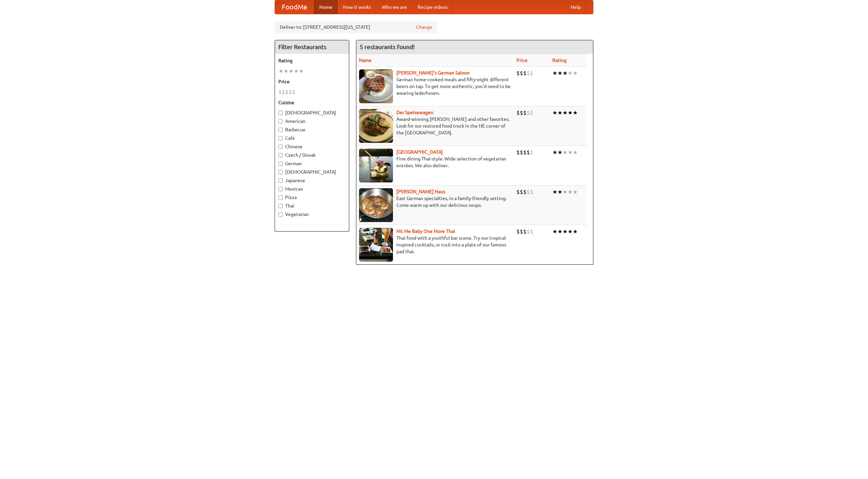 This screenshot has width=868, height=479. I want to click on input: Pizza, so click(280, 197).